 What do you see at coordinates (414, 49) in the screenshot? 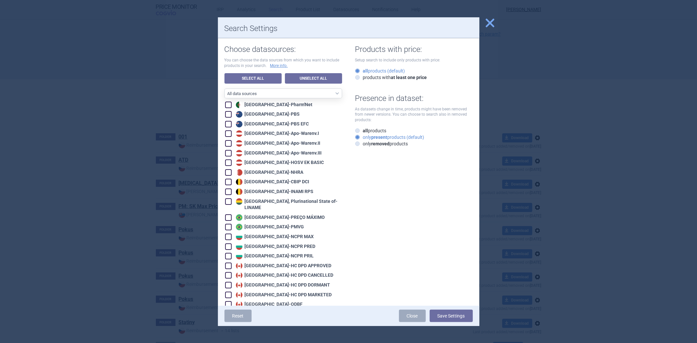
I see `h1: Products with price:` at bounding box center [414, 49].